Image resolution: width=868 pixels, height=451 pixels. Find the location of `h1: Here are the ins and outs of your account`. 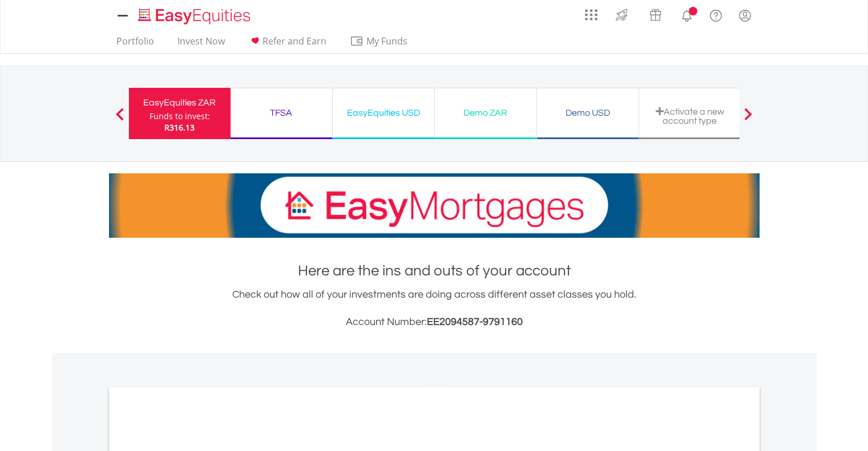

h1: Here are the ins and outs of your account is located at coordinates (434, 271).